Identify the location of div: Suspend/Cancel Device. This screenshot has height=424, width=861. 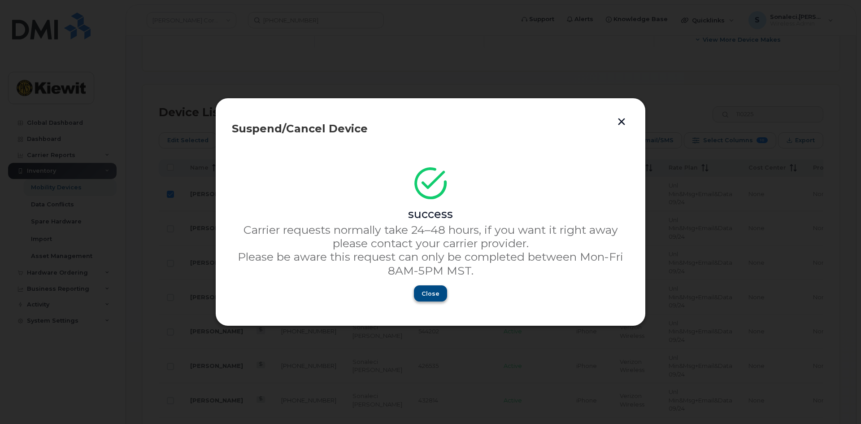
(431, 129).